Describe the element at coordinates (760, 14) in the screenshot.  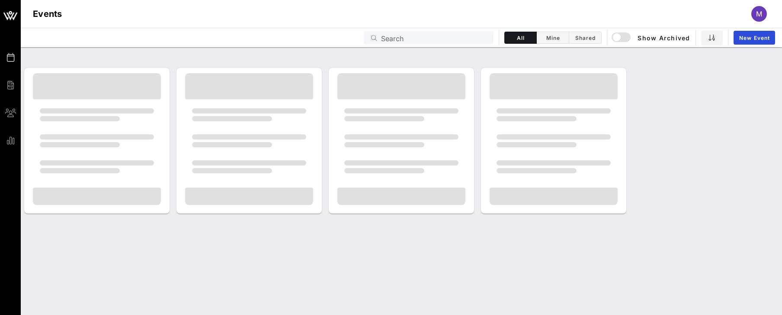
I see `div: M` at that location.